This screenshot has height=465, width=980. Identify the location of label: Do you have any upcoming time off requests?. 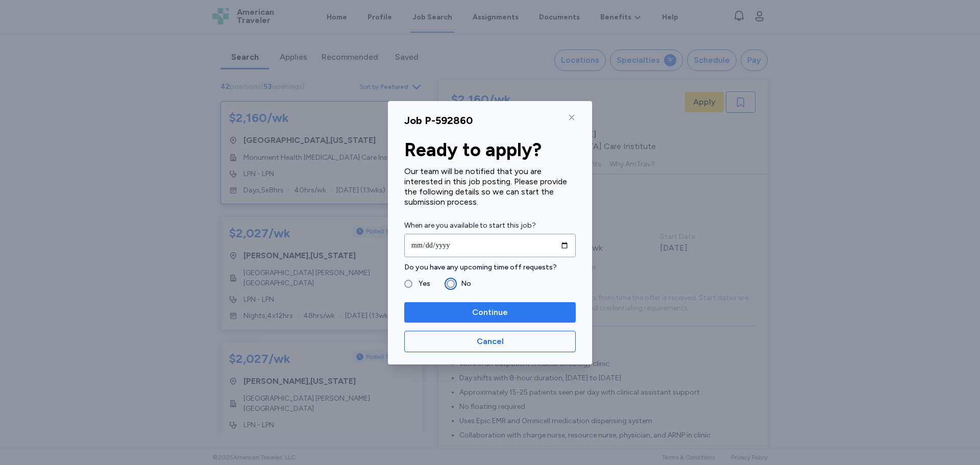
(490, 267).